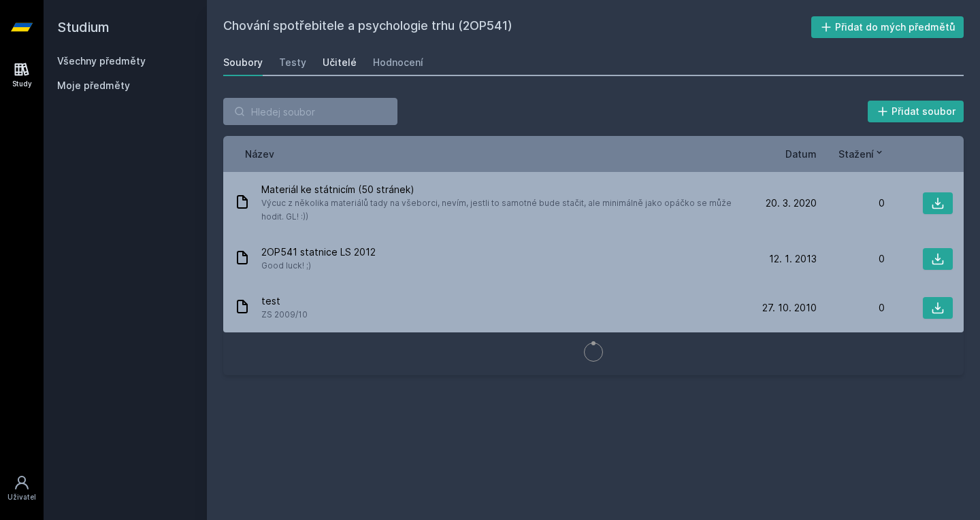 This screenshot has height=520, width=980. Describe the element at coordinates (789, 308) in the screenshot. I see `span: 27. 10. 2010` at that location.